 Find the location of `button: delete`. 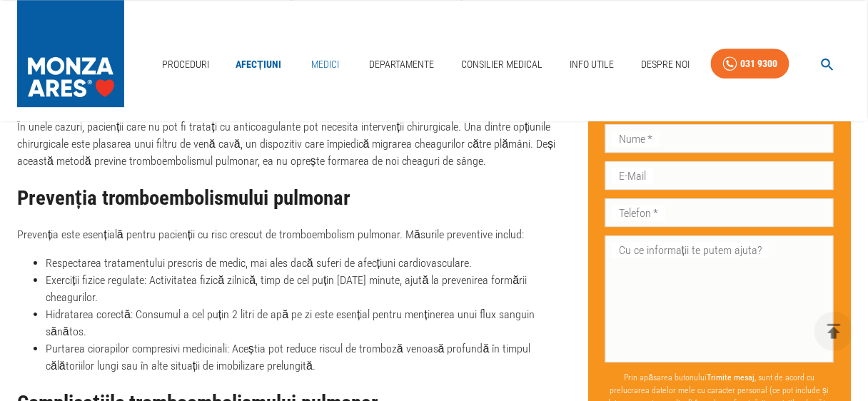

button: delete is located at coordinates (834, 332).